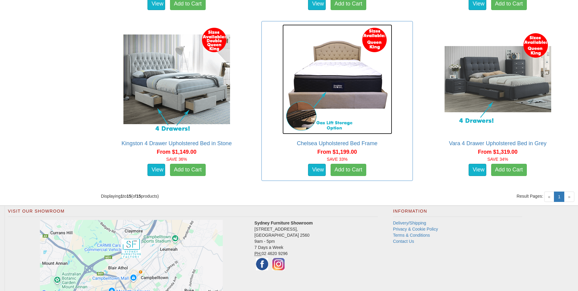 The height and width of the screenshot is (291, 578). What do you see at coordinates (217, 196) in the screenshot?
I see `div: Displaying to (of products)` at bounding box center [217, 196].